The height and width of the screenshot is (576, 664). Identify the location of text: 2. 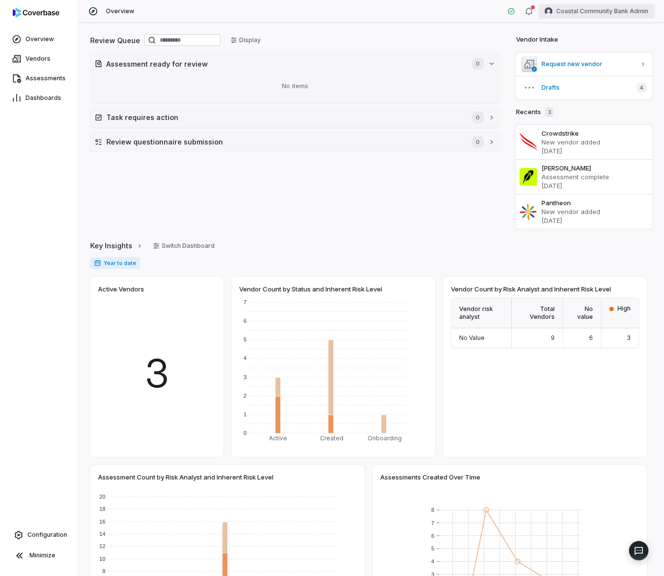
(245, 396).